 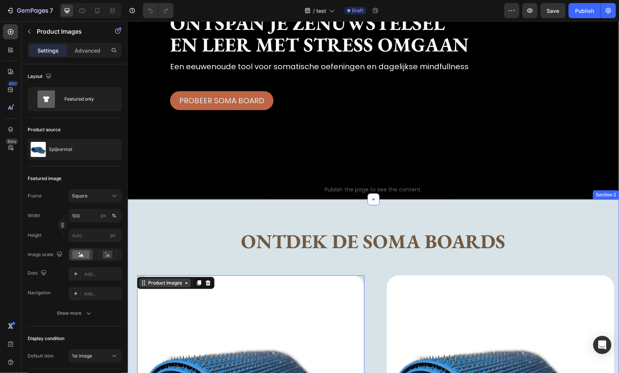 I want to click on span: Save, so click(x=553, y=11).